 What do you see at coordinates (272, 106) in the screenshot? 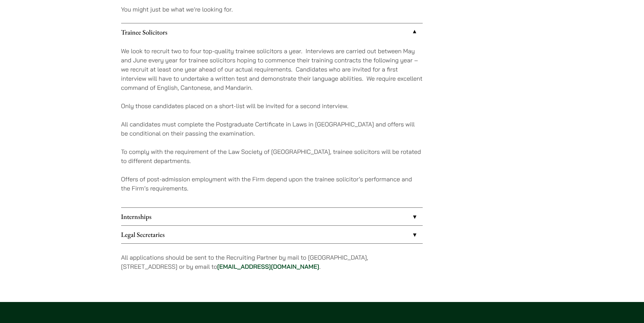
I see `p: Only those candidates placed on a short-list will be invited for a second interview.` at bounding box center [272, 106].